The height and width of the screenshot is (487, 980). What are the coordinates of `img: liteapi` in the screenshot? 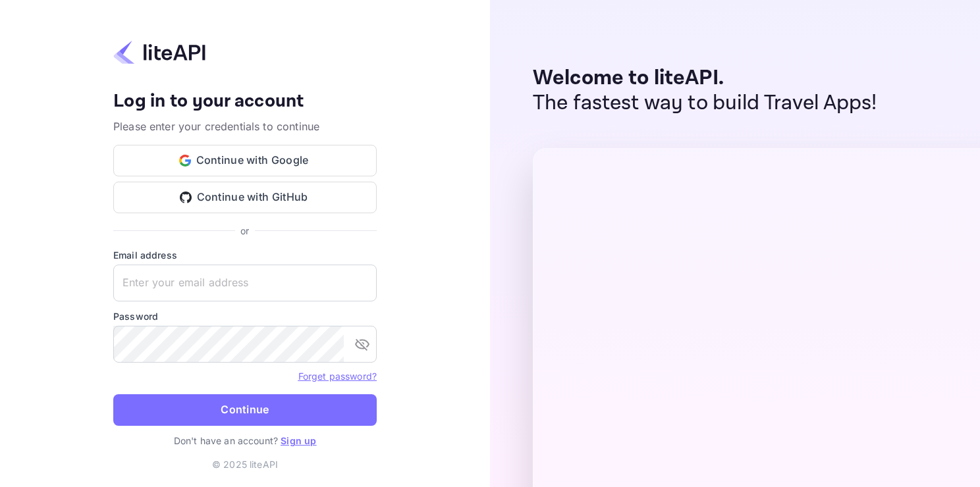 It's located at (159, 52).